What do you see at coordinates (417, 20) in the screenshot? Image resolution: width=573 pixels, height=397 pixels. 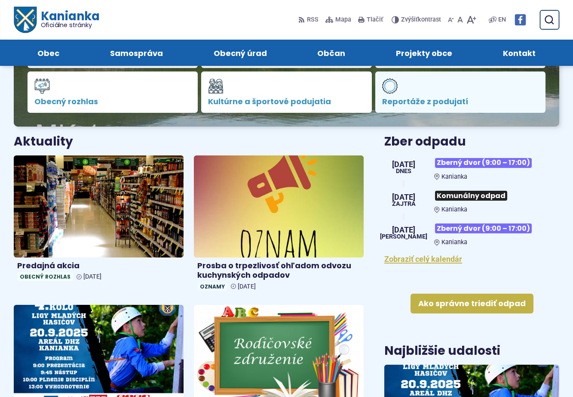 I see `button: Zvýšiťkontrast` at bounding box center [417, 20].